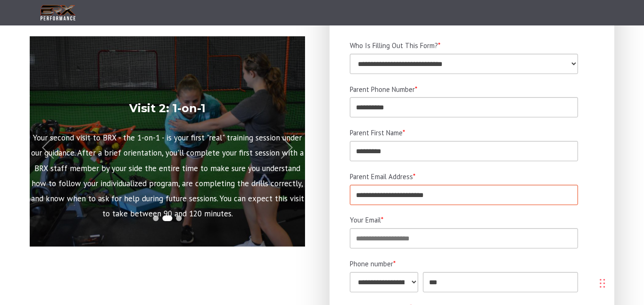 This screenshot has height=305, width=644. I want to click on img: BRX Transparent Logo-2, so click(58, 13).